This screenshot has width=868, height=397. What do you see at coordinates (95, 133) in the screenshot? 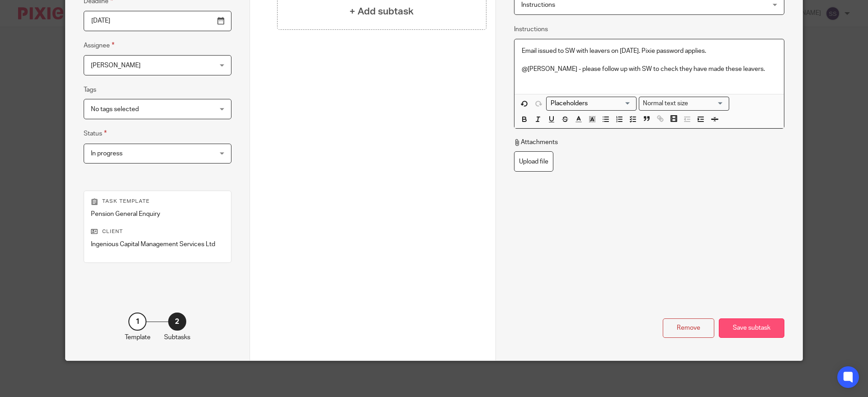
I see `label: Status` at bounding box center [95, 133].